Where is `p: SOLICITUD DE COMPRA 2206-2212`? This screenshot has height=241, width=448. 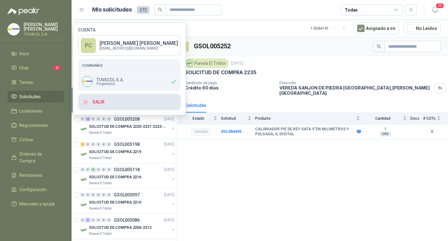
p: SOLICITUD DE COMPRA 2206-2212 is located at coordinates (120, 227).